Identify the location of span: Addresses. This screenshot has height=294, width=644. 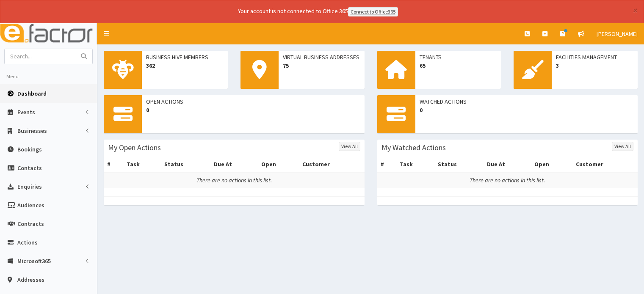
(31, 280).